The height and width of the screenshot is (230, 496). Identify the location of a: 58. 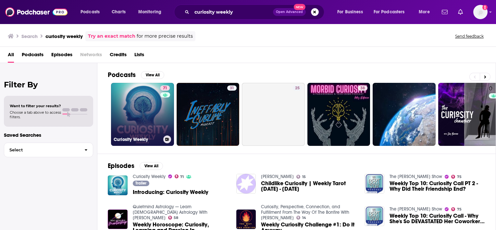
(173, 218).